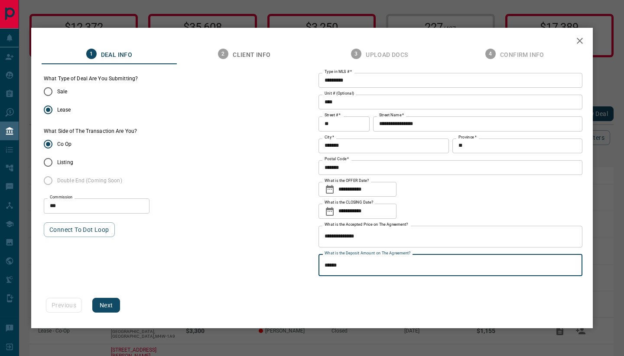 This screenshot has width=624, height=356. Describe the element at coordinates (61, 197) in the screenshot. I see `label: Commission` at that location.